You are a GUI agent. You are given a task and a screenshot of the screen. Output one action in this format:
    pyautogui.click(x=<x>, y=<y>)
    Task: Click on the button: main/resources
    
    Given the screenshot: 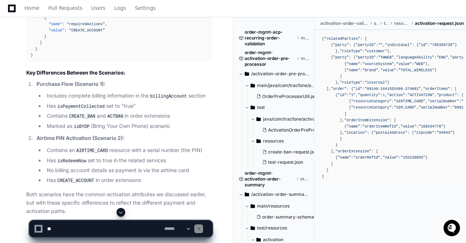 What is the action you would take?
    pyautogui.click(x=280, y=206)
    